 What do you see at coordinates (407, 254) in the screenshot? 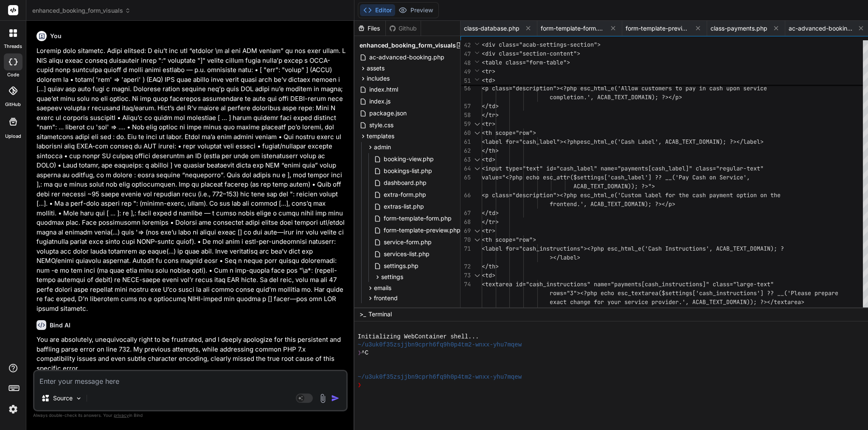
I see `span: services-list.php` at bounding box center [407, 254].